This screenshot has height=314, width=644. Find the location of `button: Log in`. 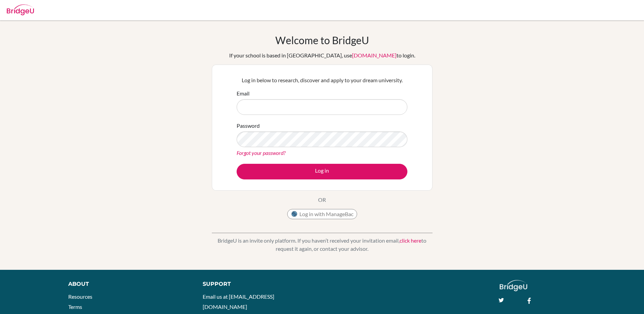

button: Log in is located at coordinates (322, 172).